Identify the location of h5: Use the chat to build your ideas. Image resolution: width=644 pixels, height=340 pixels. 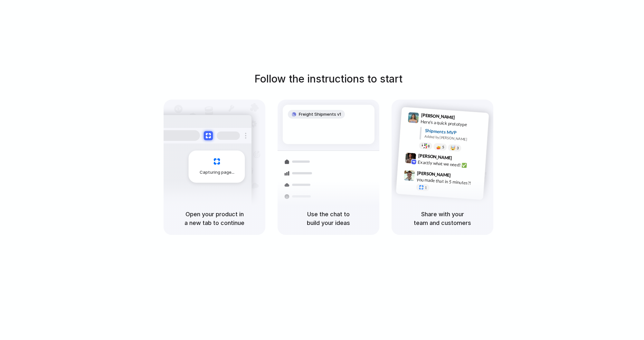
(328, 219).